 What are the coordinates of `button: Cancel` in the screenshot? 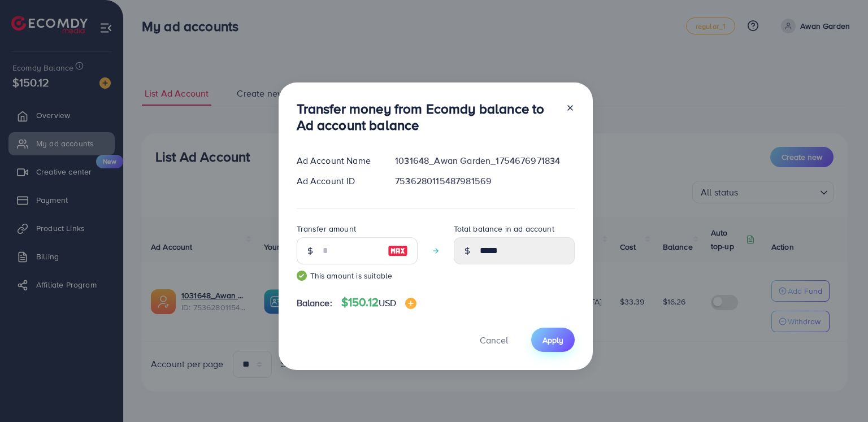 It's located at (494, 339).